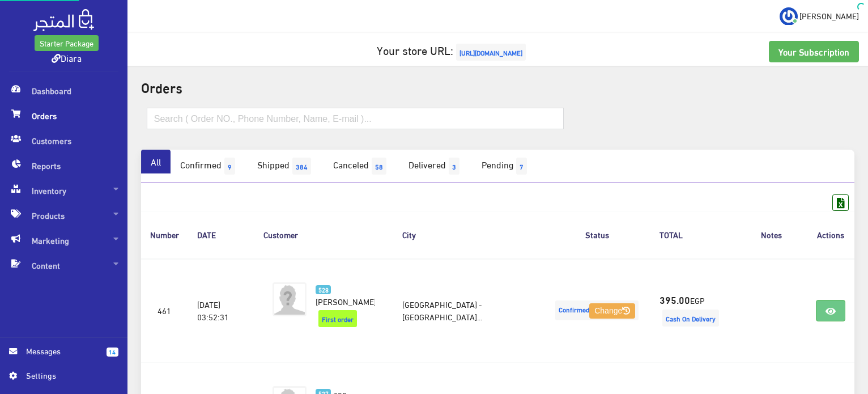 This screenshot has width=868, height=394. I want to click on span: Dashboard, so click(64, 90).